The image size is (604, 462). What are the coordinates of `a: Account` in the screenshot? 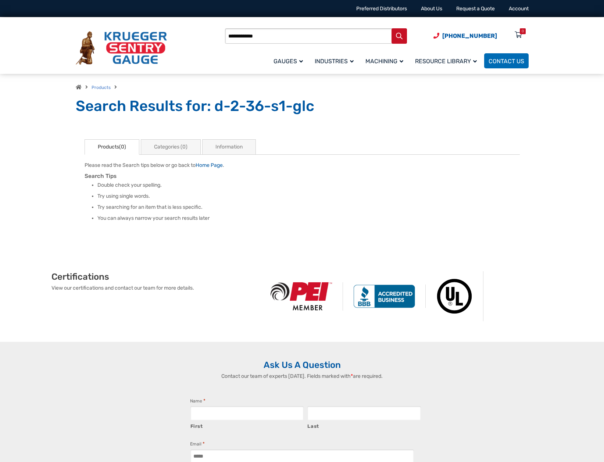 It's located at (519, 8).